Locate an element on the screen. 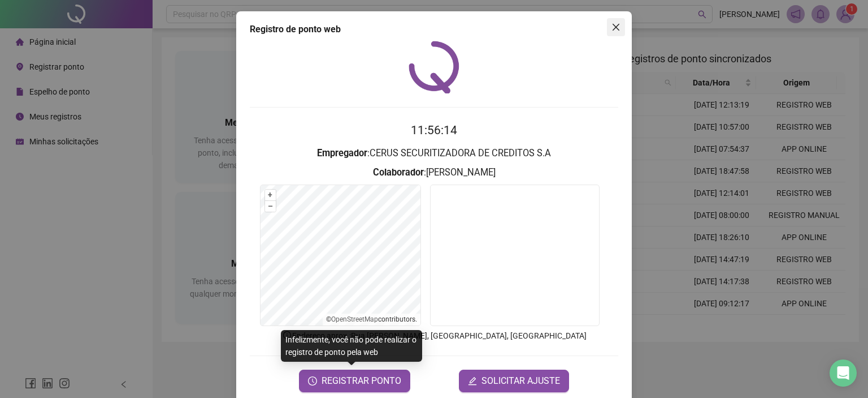 The image size is (868, 398). a: OpenStreetMap is located at coordinates (354, 319).